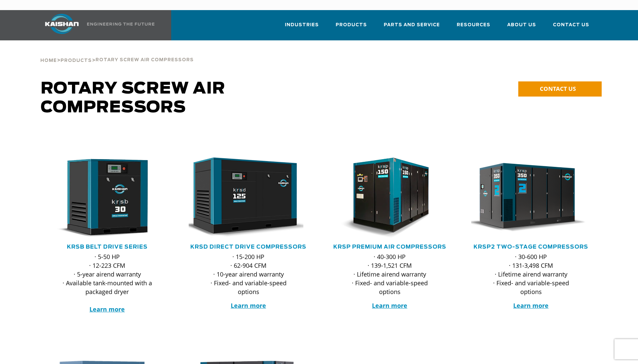  I want to click on a: KRSD Direct Drive Compressors, so click(248, 247).